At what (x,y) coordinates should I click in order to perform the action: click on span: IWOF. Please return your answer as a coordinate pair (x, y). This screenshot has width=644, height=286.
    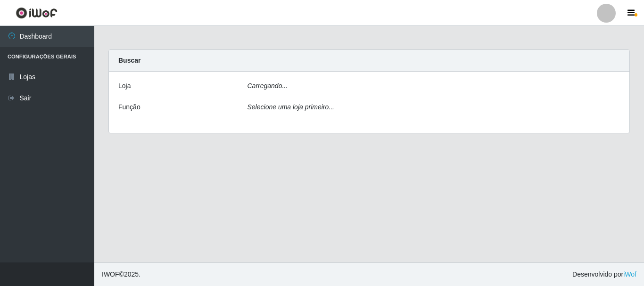
    Looking at the image, I should click on (110, 274).